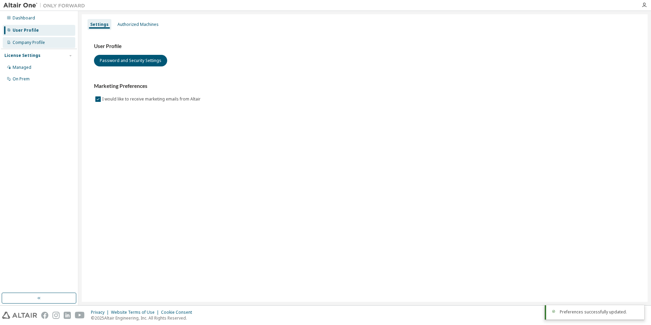 This screenshot has height=325, width=651. What do you see at coordinates (138, 25) in the screenshot?
I see `div: Authorized Machines` at bounding box center [138, 25].